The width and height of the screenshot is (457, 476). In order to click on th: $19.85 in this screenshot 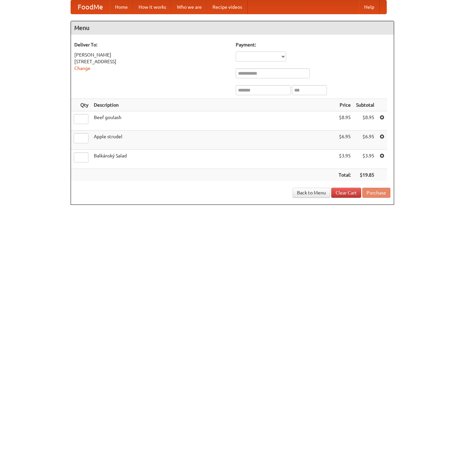, I will do `click(365, 175)`.